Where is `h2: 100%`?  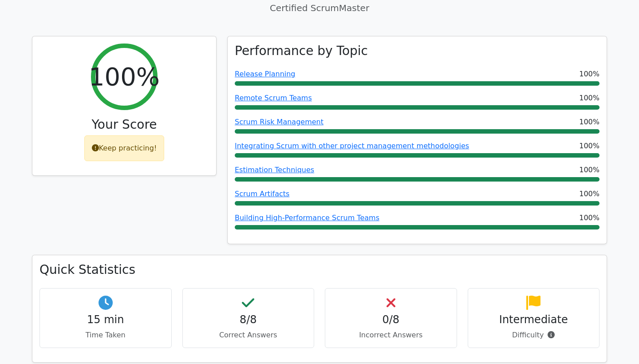 h2: 100% is located at coordinates (124, 76).